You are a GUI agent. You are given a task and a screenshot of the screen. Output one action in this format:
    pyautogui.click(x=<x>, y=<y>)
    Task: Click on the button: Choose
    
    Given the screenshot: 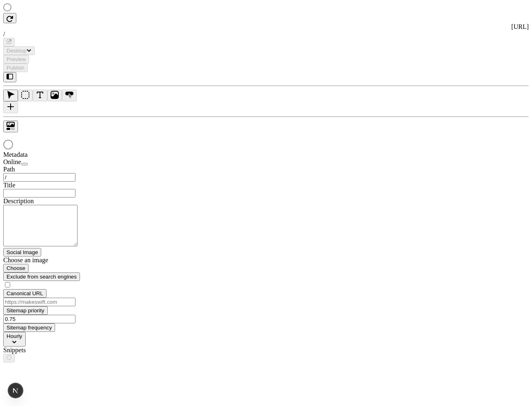 What is the action you would take?
    pyautogui.click(x=16, y=269)
    